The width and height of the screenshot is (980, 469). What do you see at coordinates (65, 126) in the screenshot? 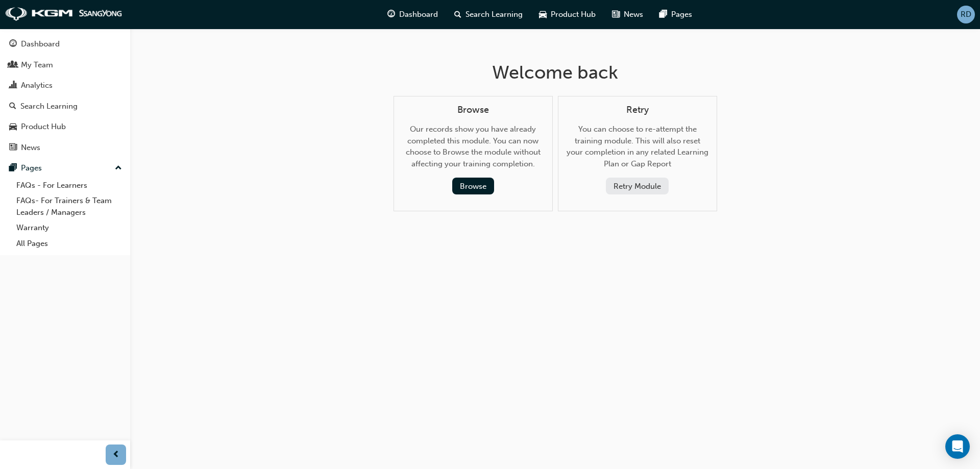
I see `a: Product Hub` at bounding box center [65, 126].